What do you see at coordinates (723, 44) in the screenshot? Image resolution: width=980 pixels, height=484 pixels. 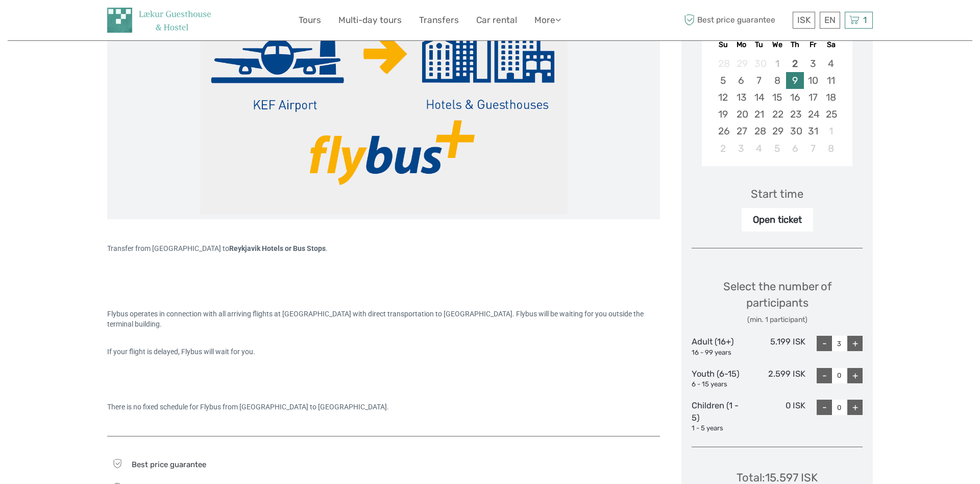 I see `div: Su` at bounding box center [723, 44].